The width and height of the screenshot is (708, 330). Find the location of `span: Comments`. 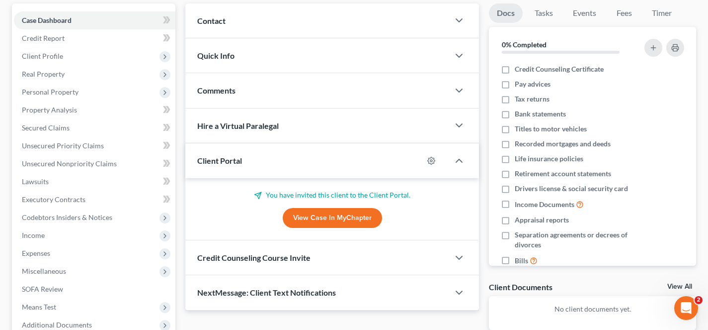

span: Comments is located at coordinates (216, 90).